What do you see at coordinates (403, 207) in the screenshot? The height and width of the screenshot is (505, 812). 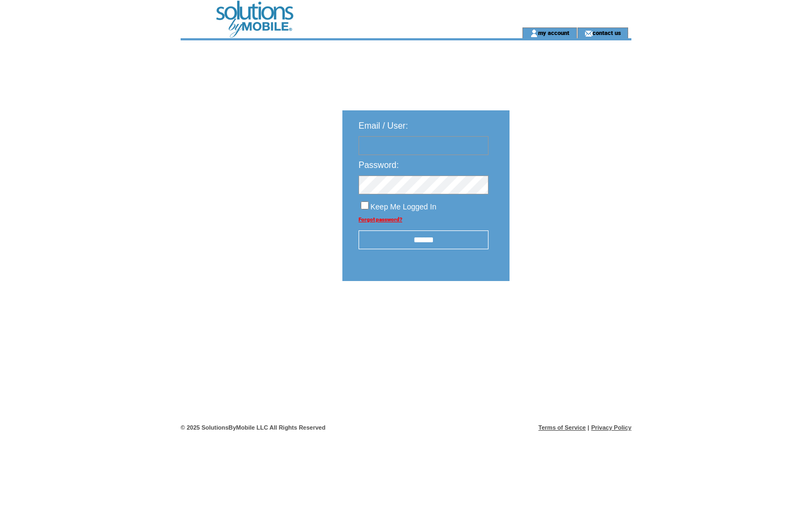 I see `span: Keep Me Logged In` at bounding box center [403, 207].